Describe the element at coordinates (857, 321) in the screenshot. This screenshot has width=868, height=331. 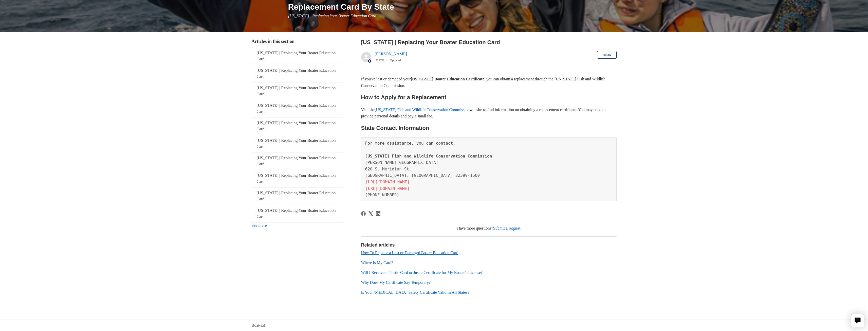
I see `button: Live chat` at that location.